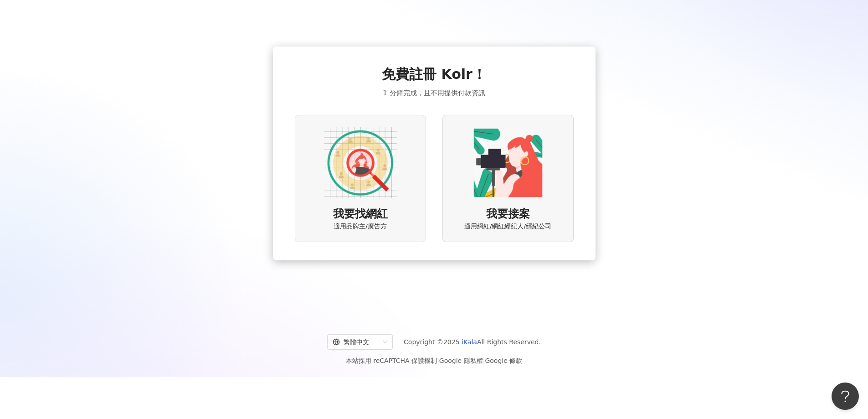 This screenshot has width=868, height=419. What do you see at coordinates (360, 227) in the screenshot?
I see `span: 適用品牌主/廣告方` at bounding box center [360, 227].